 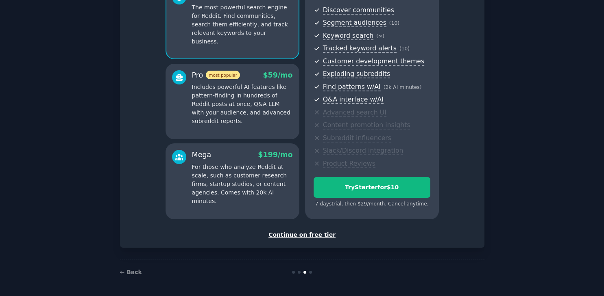 I want to click on span: most popular, so click(x=223, y=75).